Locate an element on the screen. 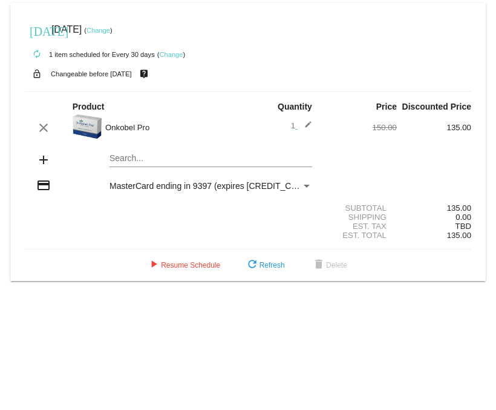  button: Refresh is located at coordinates (265, 265).